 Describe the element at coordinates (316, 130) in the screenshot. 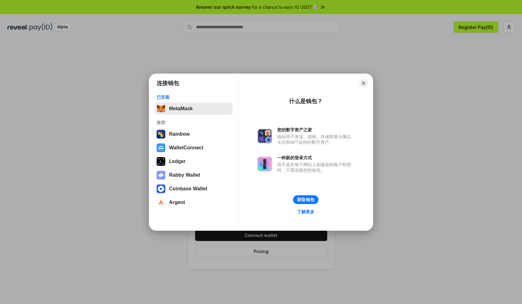

I see `div: 您的数字资产之家` at that location.